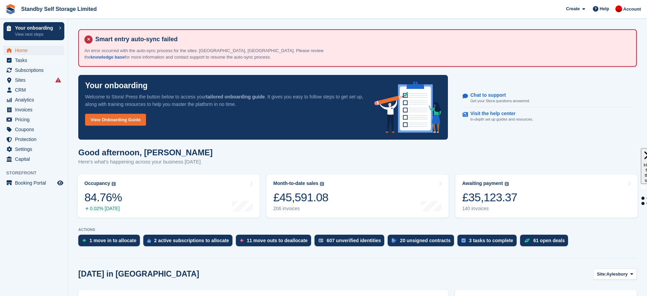 The image size is (647, 296). What do you see at coordinates (394, 240) in the screenshot?
I see `img: contract_signature_icon-13c848040528278c33f63329250d36e43548de30e8caae1d1a13099fd9432cc5.svg` at bounding box center [394, 240].